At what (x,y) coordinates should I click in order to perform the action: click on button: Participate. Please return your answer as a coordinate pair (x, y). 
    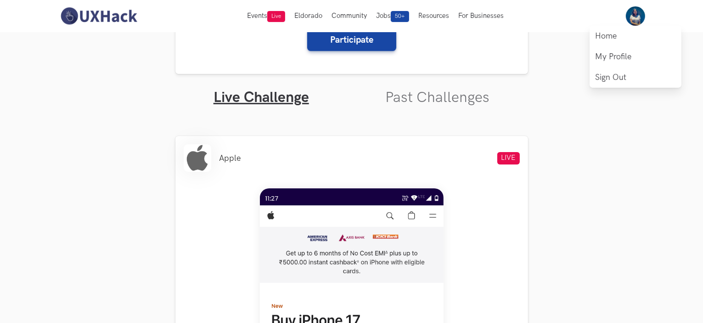
    Looking at the image, I should click on (352, 40).